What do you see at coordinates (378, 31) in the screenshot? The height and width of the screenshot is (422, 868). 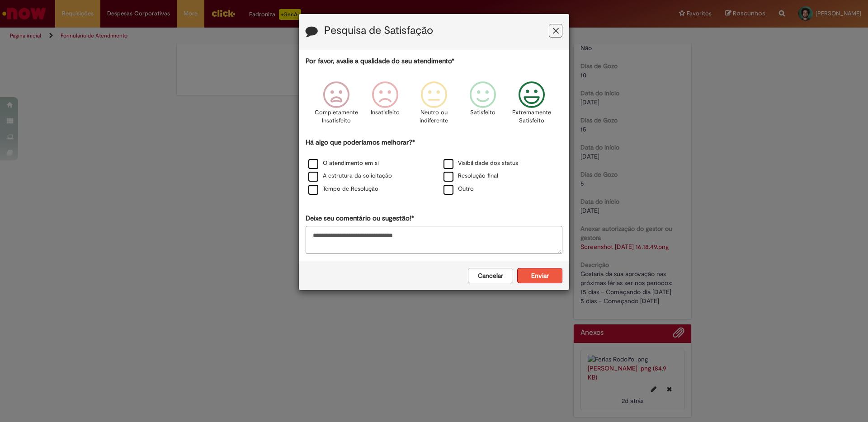 I see `label: Pesquisa de Satisfação` at bounding box center [378, 31].